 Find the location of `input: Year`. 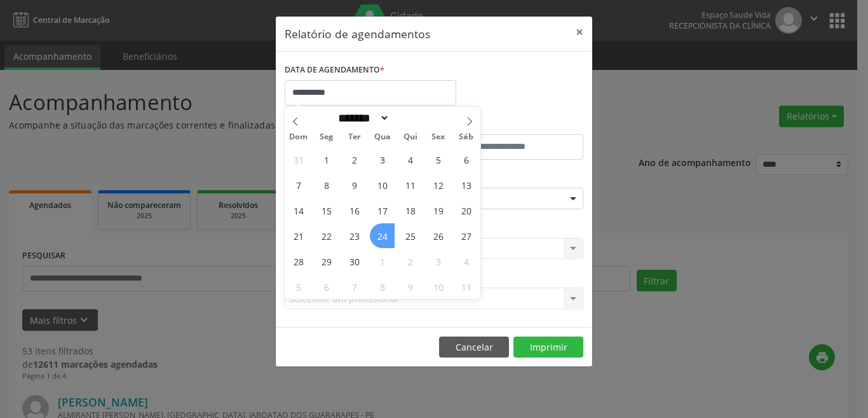

input: Year is located at coordinates (411, 117).